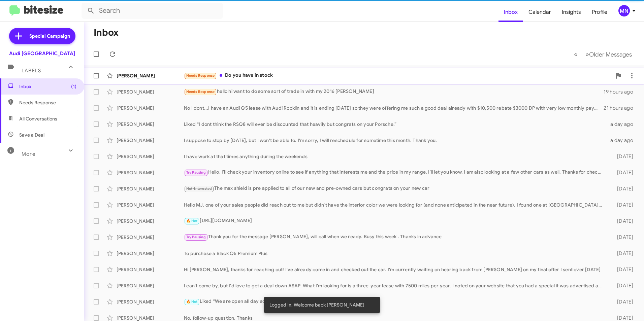 This screenshot has height=321, width=644. What do you see at coordinates (395, 253) in the screenshot?
I see `div: To purchase a Black Q5 Premium Plus` at bounding box center [395, 253].